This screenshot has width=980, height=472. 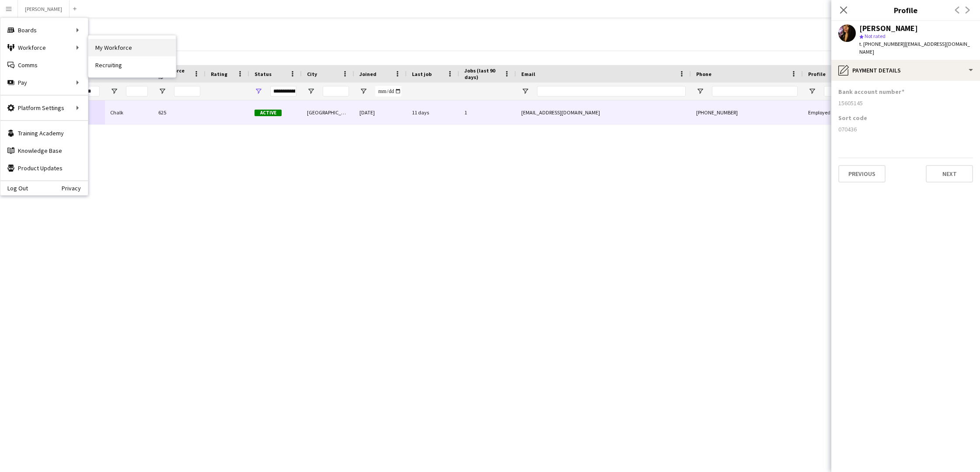 I want to click on span: Not rated, so click(x=875, y=36).